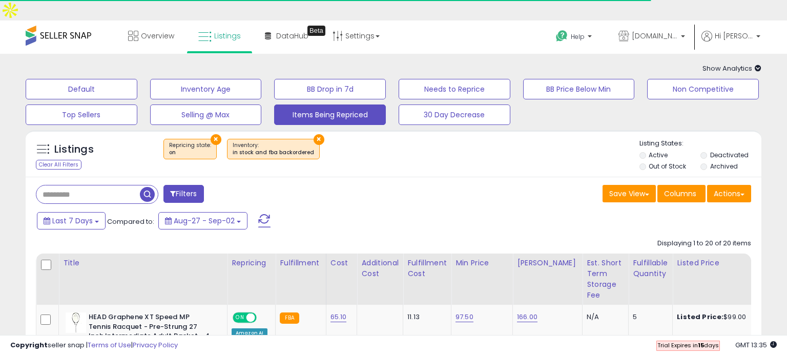 Image resolution: width=787 pixels, height=356 pixels. What do you see at coordinates (330, 115) in the screenshot?
I see `button: Items Being Repriced` at bounding box center [330, 115].